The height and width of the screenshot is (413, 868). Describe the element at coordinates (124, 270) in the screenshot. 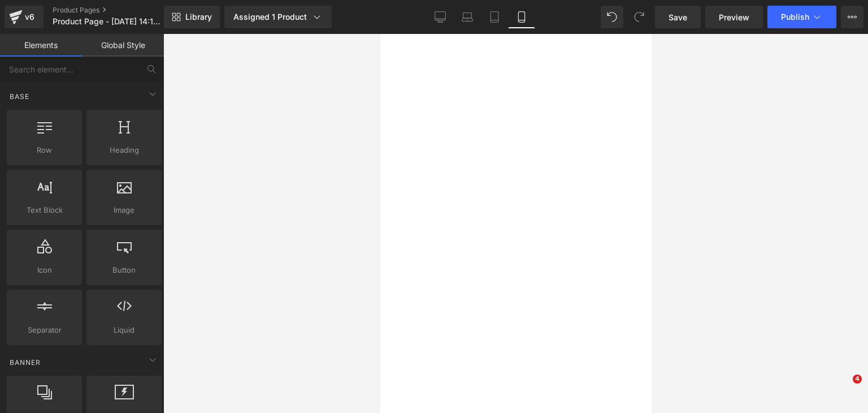

I see `span: Button` at that location.